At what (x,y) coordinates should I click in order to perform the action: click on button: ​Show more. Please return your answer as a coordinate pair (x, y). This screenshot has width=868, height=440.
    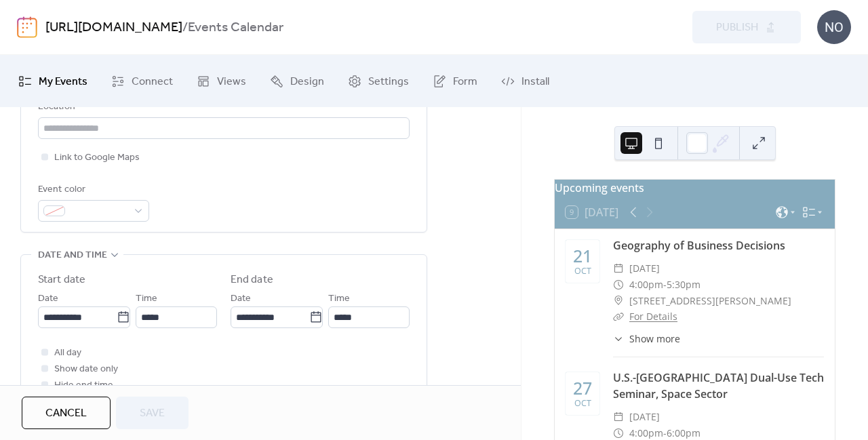
    Looking at the image, I should click on (646, 338).